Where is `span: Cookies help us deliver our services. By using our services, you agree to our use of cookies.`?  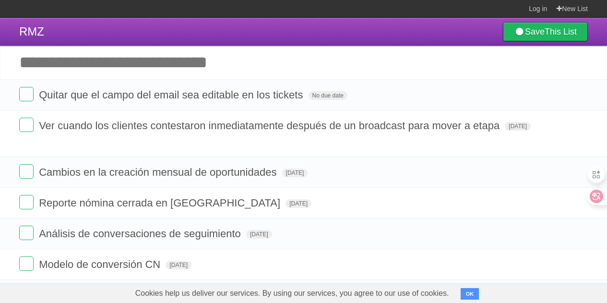 span: Cookies help us deliver our services. By using our services, you agree to our use of cookies. is located at coordinates (292, 293).